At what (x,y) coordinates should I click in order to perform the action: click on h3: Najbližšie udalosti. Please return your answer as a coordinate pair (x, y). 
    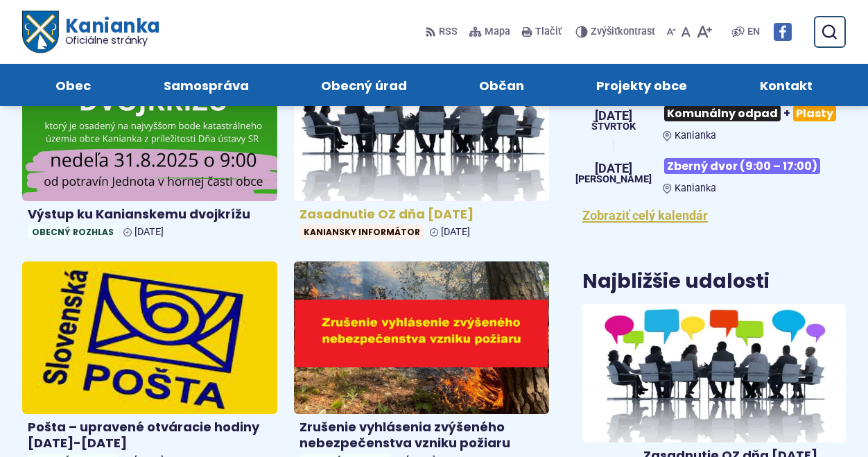
    Looking at the image, I should click on (676, 282).